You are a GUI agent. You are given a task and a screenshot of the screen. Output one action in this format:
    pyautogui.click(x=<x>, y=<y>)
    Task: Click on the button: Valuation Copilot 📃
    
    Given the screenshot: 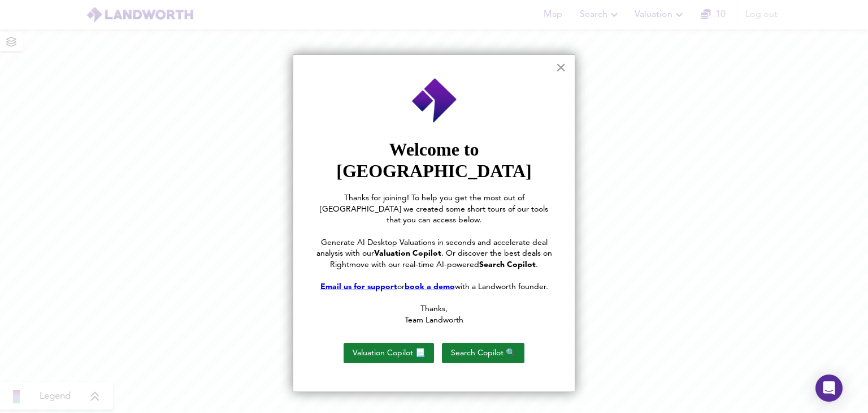 What is the action you would take?
    pyautogui.click(x=389, y=353)
    